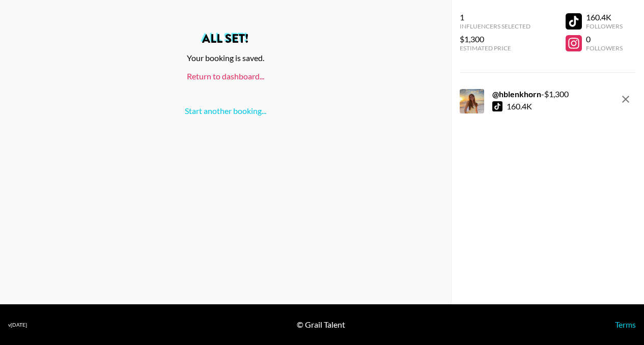  What do you see at coordinates (517, 94) in the screenshot?
I see `strong: @ hblenkhorn` at bounding box center [517, 94].